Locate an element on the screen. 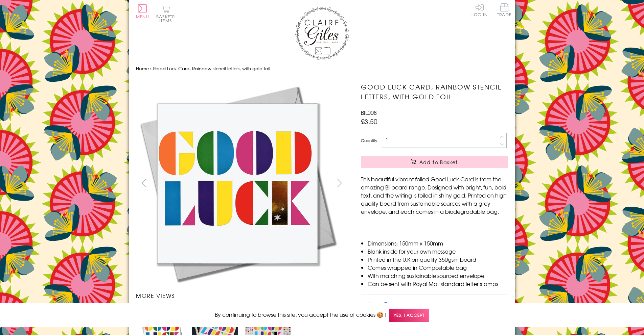 This screenshot has height=335, width=644. a: Home is located at coordinates (142, 68).